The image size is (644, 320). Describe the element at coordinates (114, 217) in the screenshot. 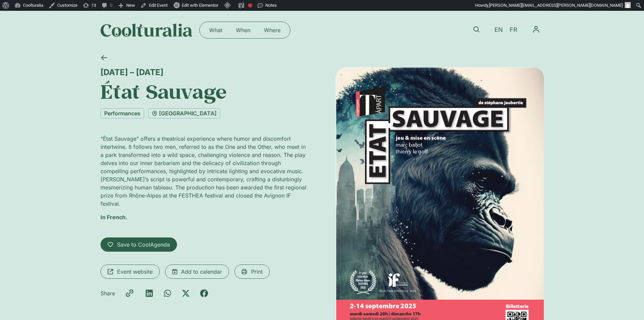

I see `strong: In French.` at that location.